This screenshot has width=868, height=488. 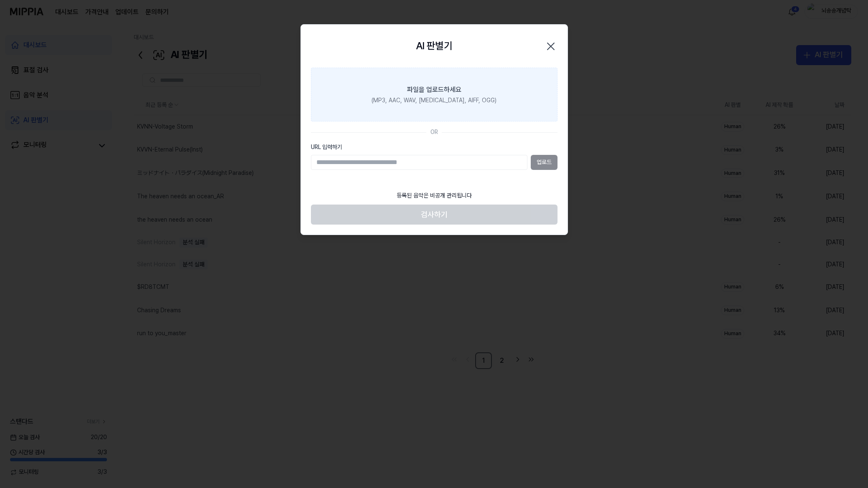 What do you see at coordinates (434, 132) in the screenshot?
I see `div: OR` at bounding box center [434, 132].